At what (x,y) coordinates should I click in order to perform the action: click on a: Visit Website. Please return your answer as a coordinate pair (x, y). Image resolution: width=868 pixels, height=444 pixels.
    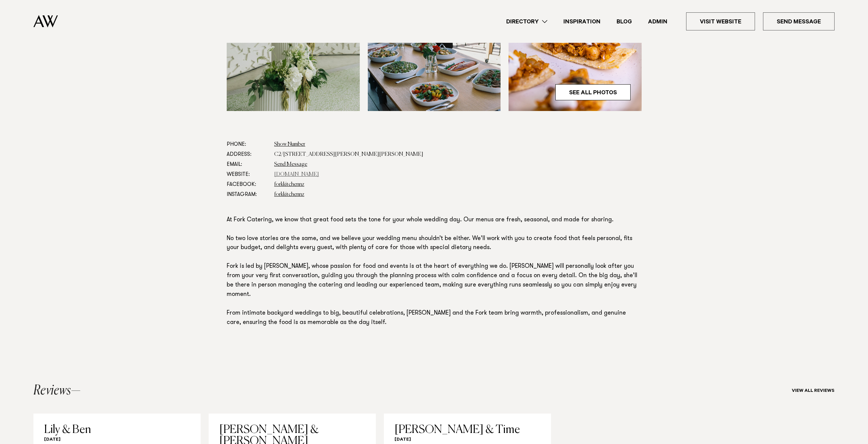
    Looking at the image, I should click on (721, 21).